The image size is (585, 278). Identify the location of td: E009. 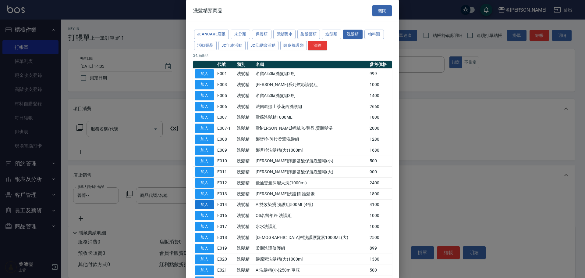
(226, 150).